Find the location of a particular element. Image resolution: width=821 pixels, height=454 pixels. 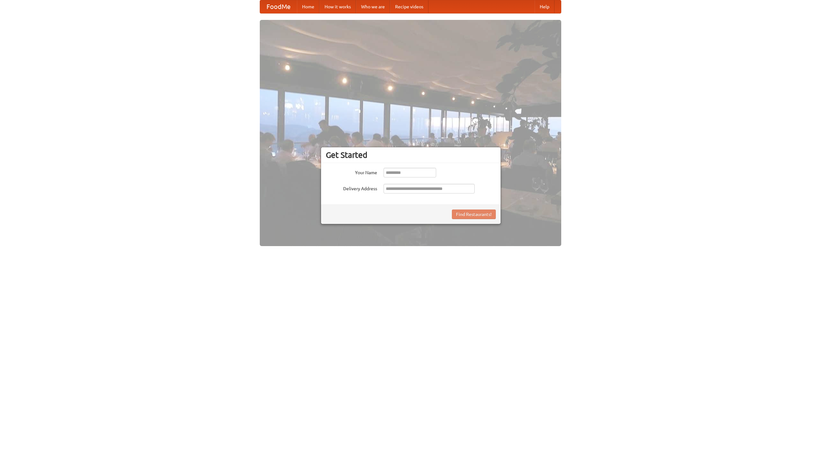

h3: Get Started is located at coordinates (411, 155).